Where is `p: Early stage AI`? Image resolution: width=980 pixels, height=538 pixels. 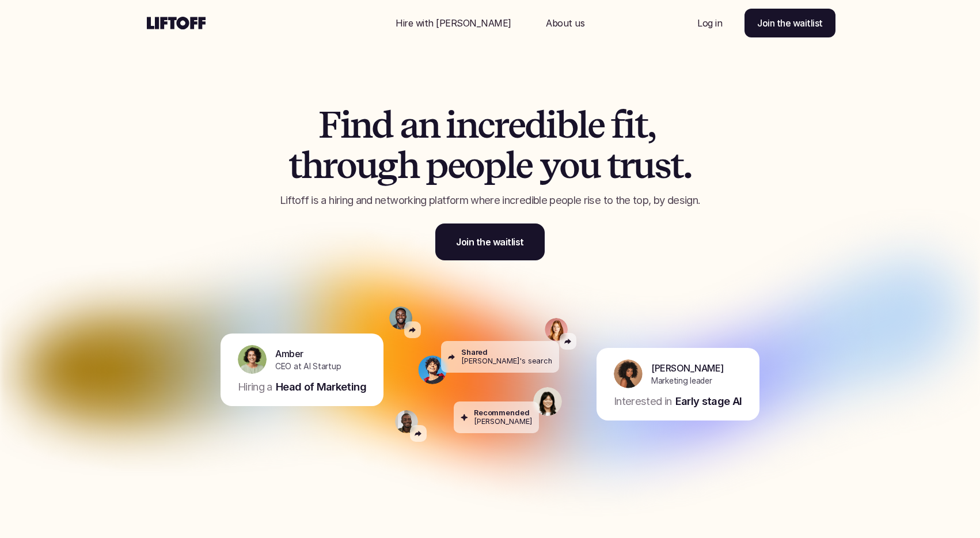 p: Early stage AI is located at coordinates (709, 401).